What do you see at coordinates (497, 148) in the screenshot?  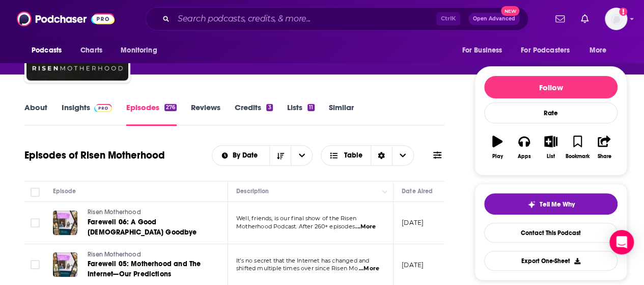 I see `button: Play` at bounding box center [497, 148].